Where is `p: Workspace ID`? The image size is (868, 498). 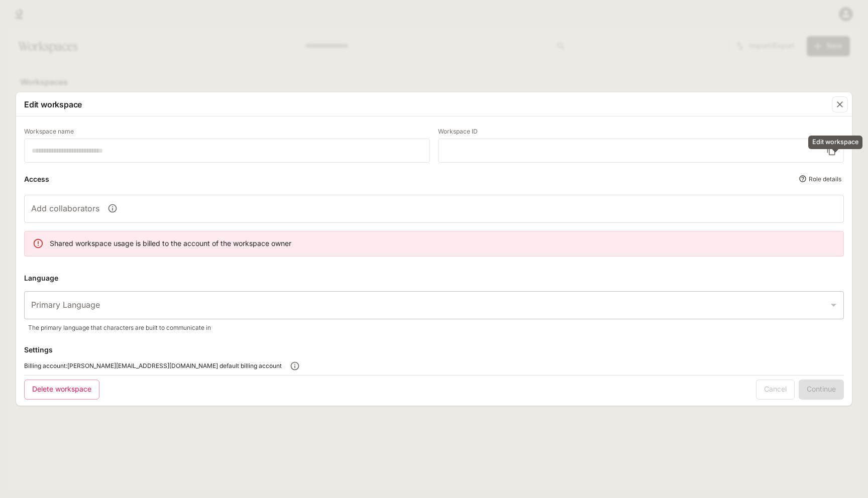 p: Workspace ID is located at coordinates (457, 132).